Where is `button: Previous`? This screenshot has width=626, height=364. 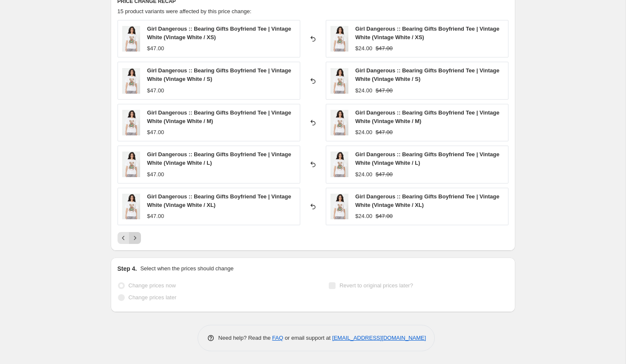
button: Previous is located at coordinates (123, 238).